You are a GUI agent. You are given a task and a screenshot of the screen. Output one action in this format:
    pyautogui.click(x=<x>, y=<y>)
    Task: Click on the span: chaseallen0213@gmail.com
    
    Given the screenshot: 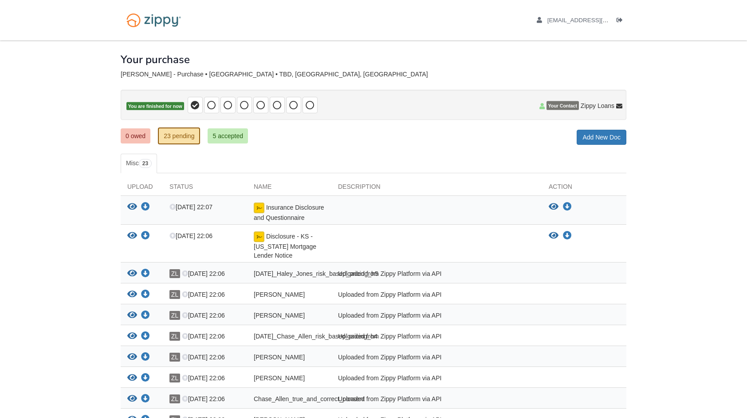 What is the action you would take?
    pyautogui.click(x=598, y=20)
    